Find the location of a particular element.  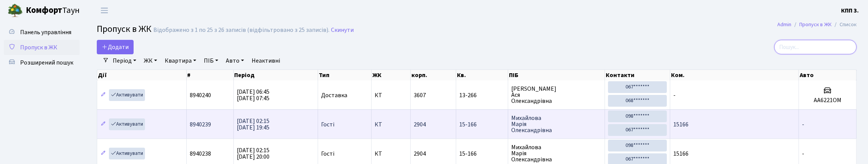

a: Панель управління is located at coordinates (42, 32).